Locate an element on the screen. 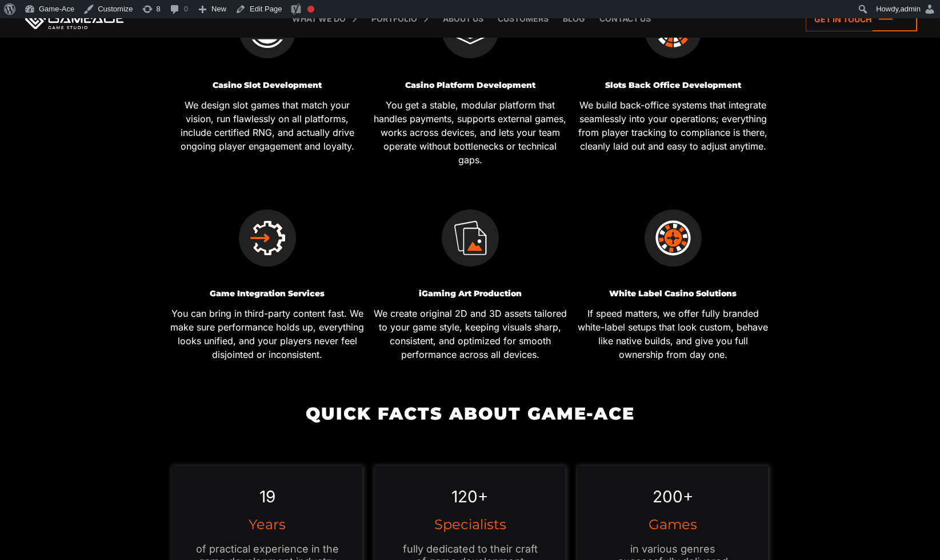 This screenshot has height=560, width=940. h3: iGaming Art Production is located at coordinates (470, 294).